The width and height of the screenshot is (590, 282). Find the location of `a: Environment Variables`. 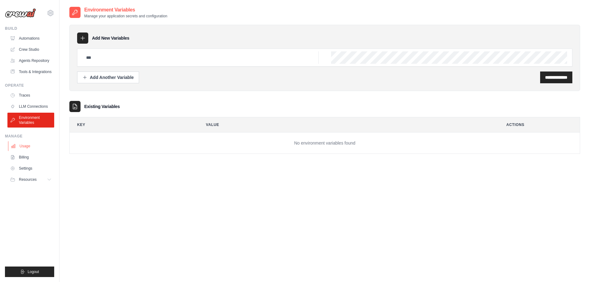

a: Environment Variables is located at coordinates (31, 120).